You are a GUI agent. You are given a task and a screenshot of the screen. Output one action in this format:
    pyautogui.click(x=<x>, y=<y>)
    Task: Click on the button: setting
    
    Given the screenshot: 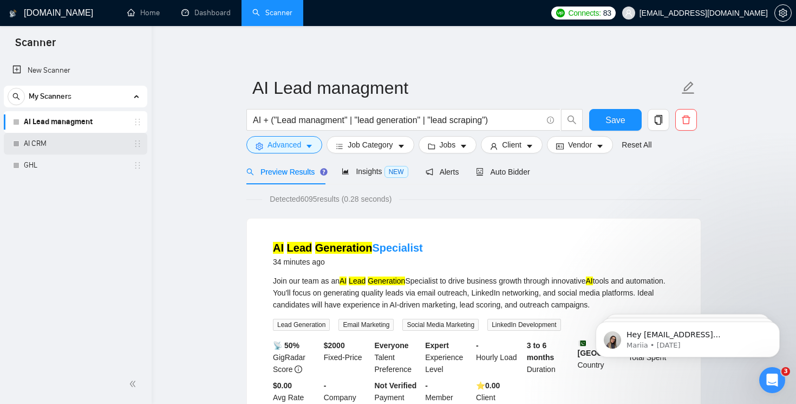 What is the action you would take?
    pyautogui.click(x=783, y=13)
    